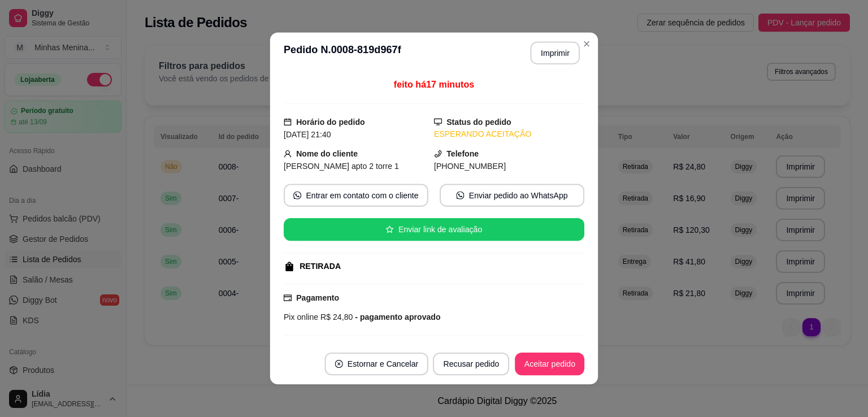  What do you see at coordinates (479, 122) in the screenshot?
I see `strong: Status do pedido` at bounding box center [479, 122].